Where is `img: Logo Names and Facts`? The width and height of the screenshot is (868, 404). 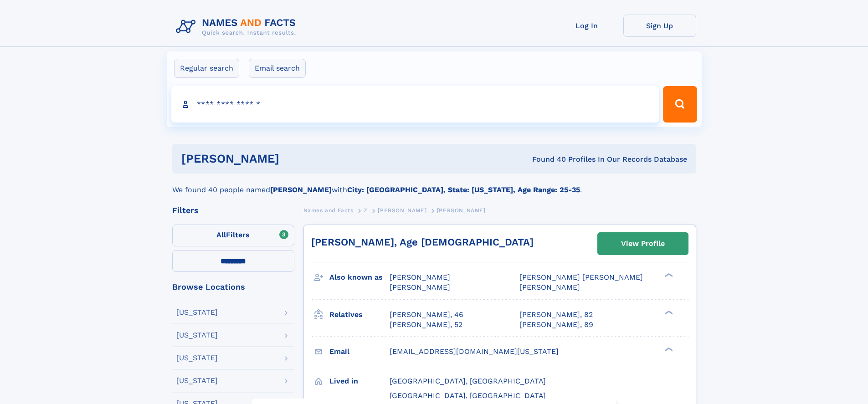 img: Logo Names and Facts is located at coordinates (238, 27).